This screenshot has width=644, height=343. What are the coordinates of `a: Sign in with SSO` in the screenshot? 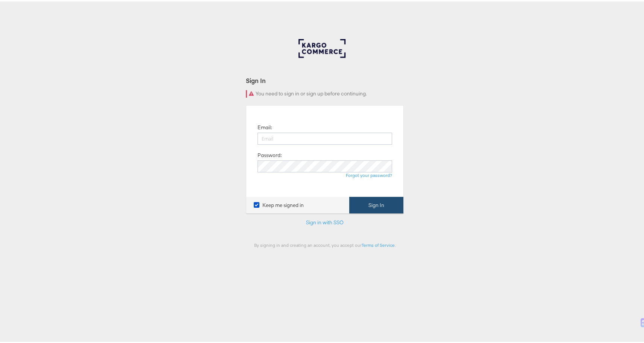 It's located at (325, 221).